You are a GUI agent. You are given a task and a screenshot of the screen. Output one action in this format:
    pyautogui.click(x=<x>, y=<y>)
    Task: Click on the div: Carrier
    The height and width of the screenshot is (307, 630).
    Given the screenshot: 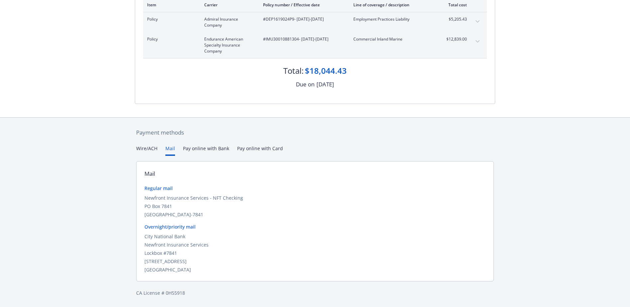 What is the action you would take?
    pyautogui.click(x=228, y=5)
    